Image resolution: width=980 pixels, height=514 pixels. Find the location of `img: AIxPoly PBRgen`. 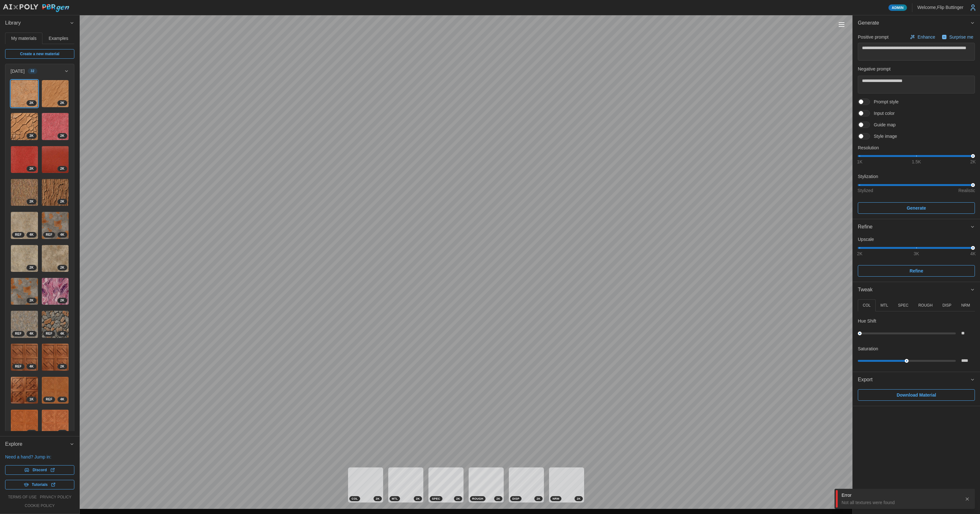

img: AIxPoly PBRgen is located at coordinates (36, 8).